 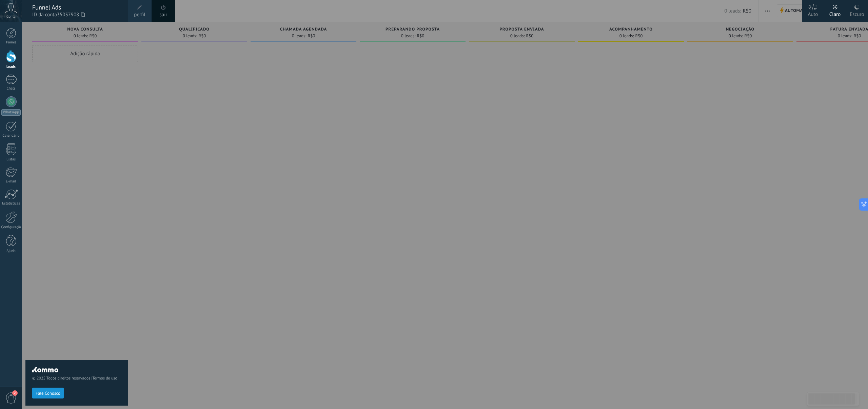 I want to click on div: Escuro, so click(x=857, y=13).